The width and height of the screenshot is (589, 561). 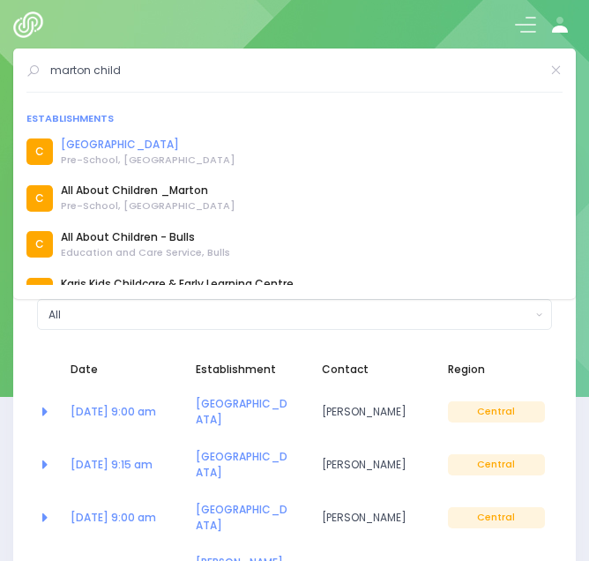 What do you see at coordinates (145, 252) in the screenshot?
I see `span: Education and Care Service, Bulls` at bounding box center [145, 252].